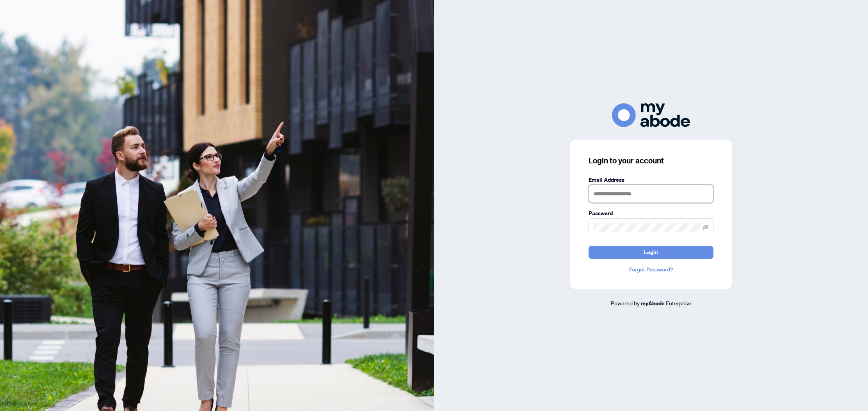 The width and height of the screenshot is (868, 411). Describe the element at coordinates (651, 115) in the screenshot. I see `img: ma-logo` at that location.